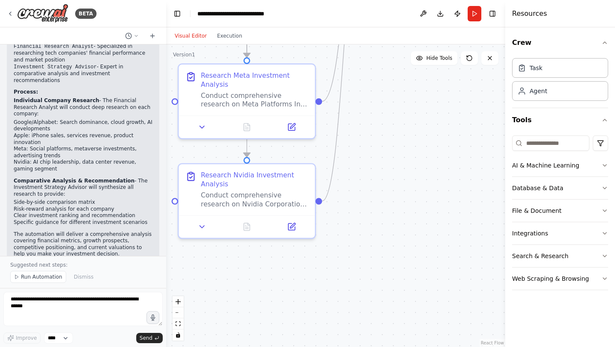 Image resolution: width=615 pixels, height=347 pixels. Describe the element at coordinates (153, 318) in the screenshot. I see `button: Click to speak your automation idea` at that location.